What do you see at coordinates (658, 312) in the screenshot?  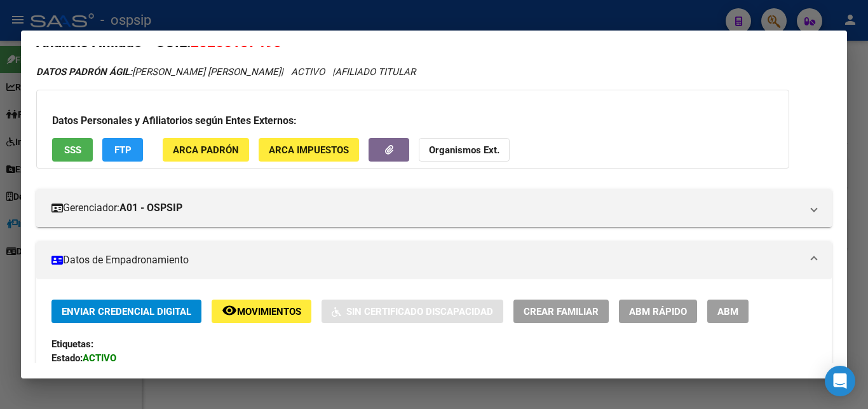 I see `span: ABM Rápido` at bounding box center [658, 312].